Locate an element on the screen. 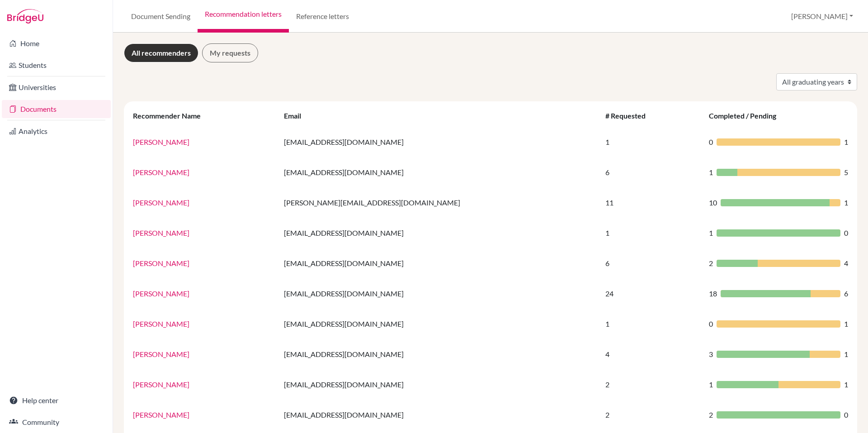 Image resolution: width=868 pixels, height=433 pixels. a: Community is located at coordinates (56, 422).